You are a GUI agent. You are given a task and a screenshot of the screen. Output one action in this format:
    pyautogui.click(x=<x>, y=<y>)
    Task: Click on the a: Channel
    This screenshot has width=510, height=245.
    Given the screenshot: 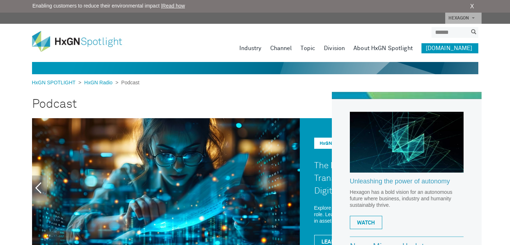 What is the action you would take?
    pyautogui.click(x=281, y=48)
    